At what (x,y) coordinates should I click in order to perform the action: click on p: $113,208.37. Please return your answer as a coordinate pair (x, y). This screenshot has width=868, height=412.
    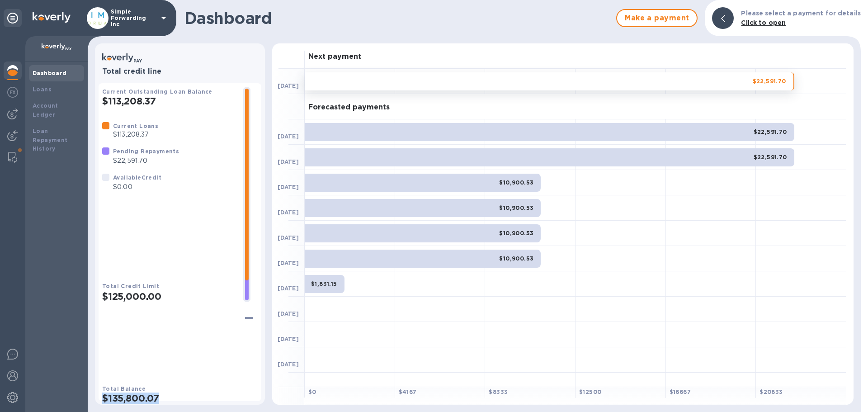
    Looking at the image, I should click on (136, 135).